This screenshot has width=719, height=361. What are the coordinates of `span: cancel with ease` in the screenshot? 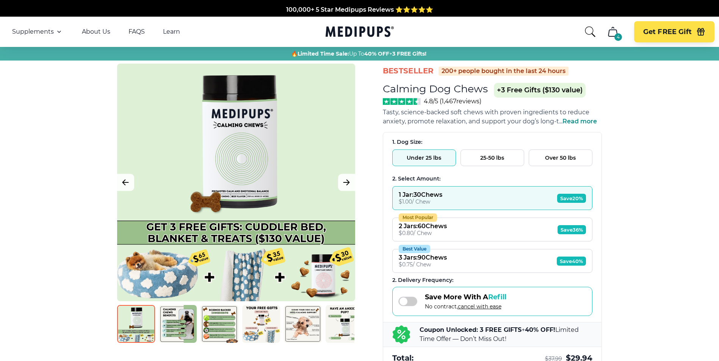 It's located at (479, 307).